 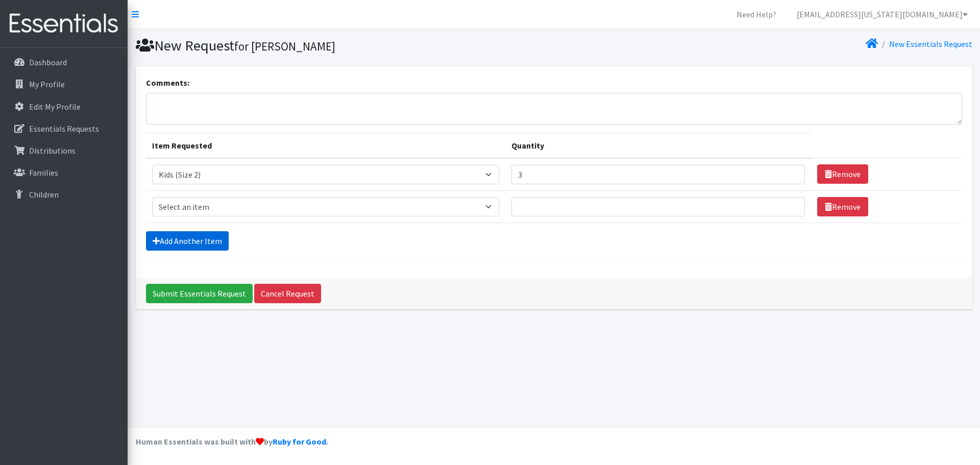 I want to click on p: Essentials Requests, so click(x=64, y=129).